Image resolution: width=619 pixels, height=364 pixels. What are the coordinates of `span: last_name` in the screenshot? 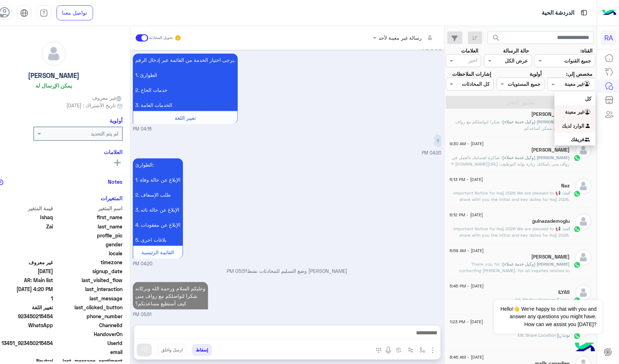 It's located at (88, 226).